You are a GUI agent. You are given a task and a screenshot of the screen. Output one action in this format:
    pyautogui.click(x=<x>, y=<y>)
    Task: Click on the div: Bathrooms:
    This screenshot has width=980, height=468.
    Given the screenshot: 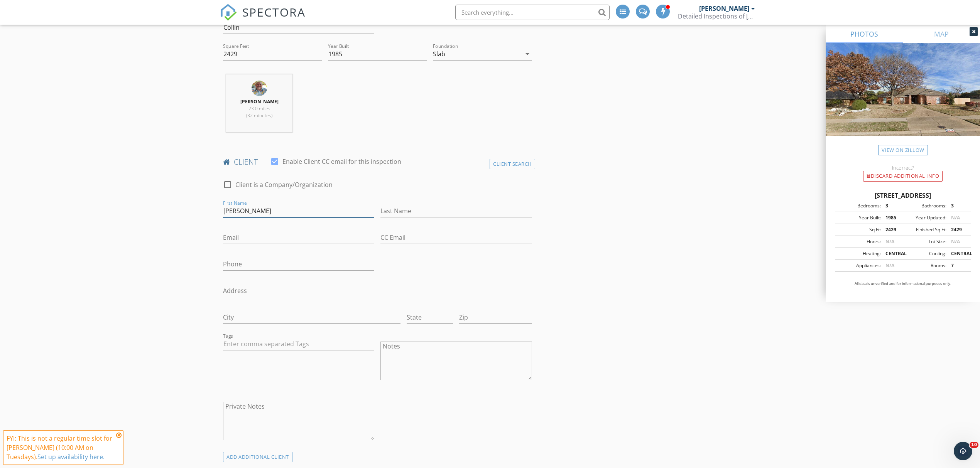 What is the action you would take?
    pyautogui.click(x=925, y=206)
    